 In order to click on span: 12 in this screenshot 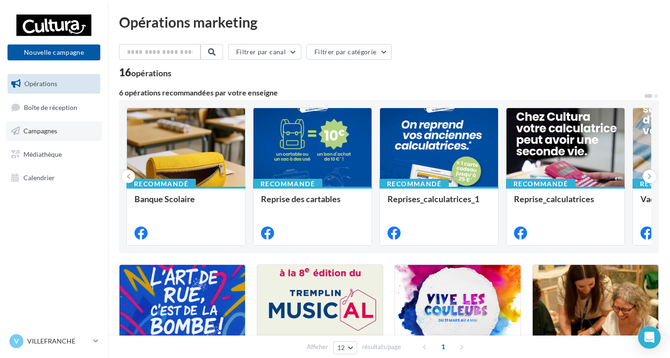, I will do `click(341, 348)`.